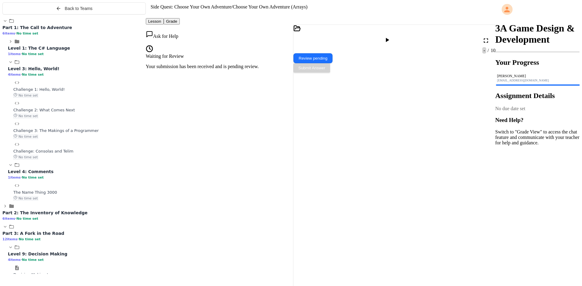 Image resolution: width=582 pixels, height=286 pixels. I want to click on span: Submit Answer, so click(312, 68).